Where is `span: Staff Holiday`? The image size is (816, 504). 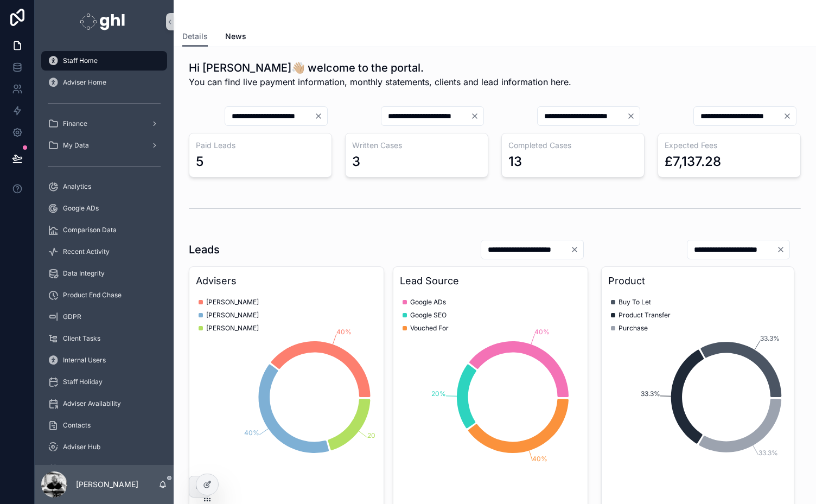 span: Staff Holiday is located at coordinates (83, 382).